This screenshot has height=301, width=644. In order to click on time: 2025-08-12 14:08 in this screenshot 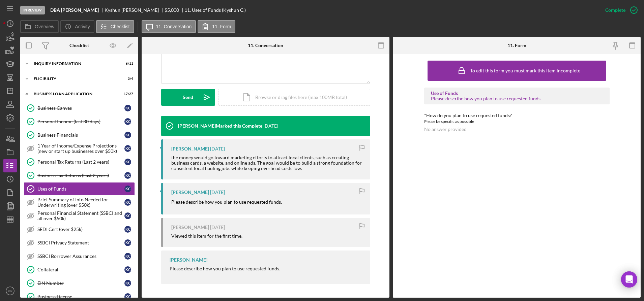, I will do `click(271, 126)`.